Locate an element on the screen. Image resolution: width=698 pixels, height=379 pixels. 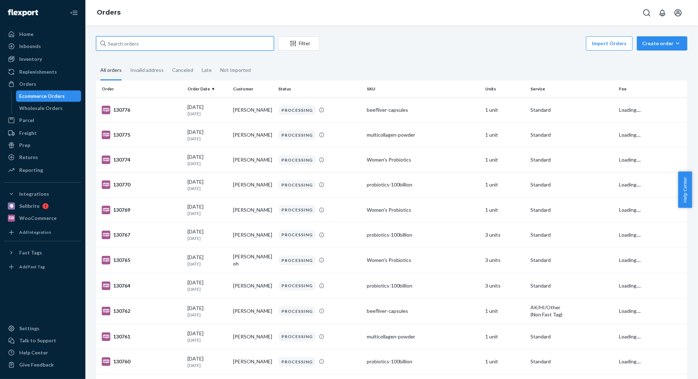
a: Talk to Support is located at coordinates (43, 341).